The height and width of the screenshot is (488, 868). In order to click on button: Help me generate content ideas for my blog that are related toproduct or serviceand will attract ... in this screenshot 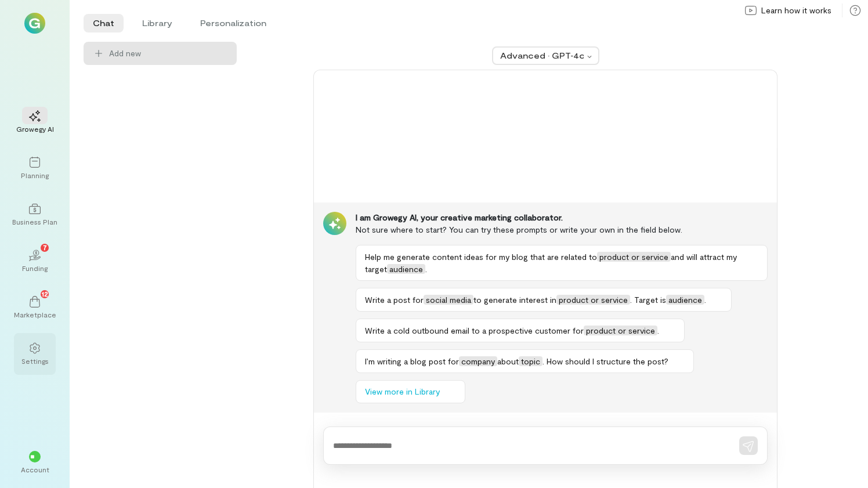, I will do `click(562, 263)`.